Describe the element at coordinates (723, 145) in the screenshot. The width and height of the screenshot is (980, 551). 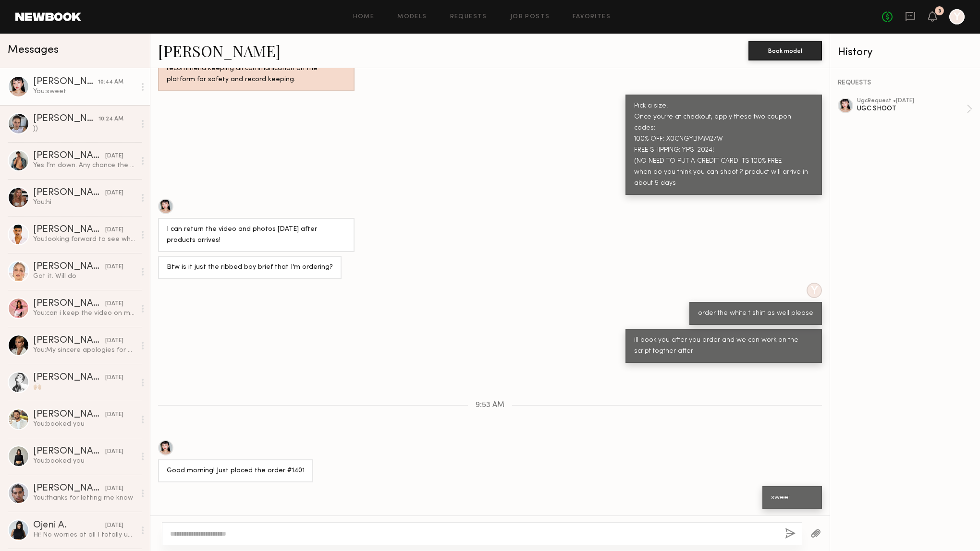
I see `div: Pick a size. Once you’re at checkout, apply these two coupon codes: 100% OFF: X0CNGYBMM27W FREE S...` at that location.